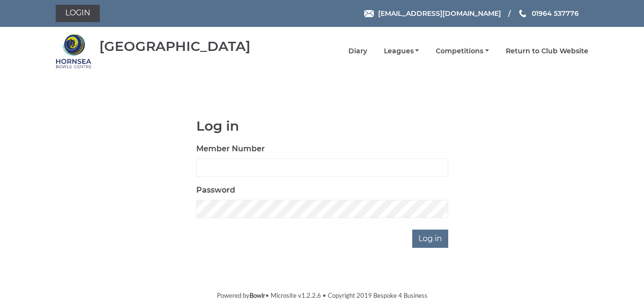  Describe the element at coordinates (322, 295) in the screenshot. I see `span: Powered by • Microsite v1.2.2.6 • Copyright 2019 Bespoke 4 Business` at that location.